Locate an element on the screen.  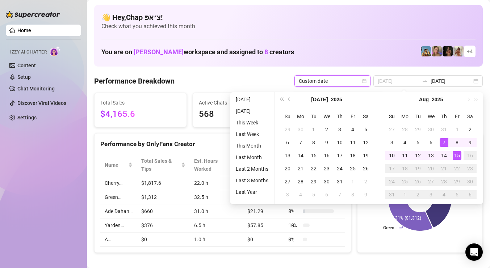
div: Est. Hours Worked is located at coordinates (214, 165).